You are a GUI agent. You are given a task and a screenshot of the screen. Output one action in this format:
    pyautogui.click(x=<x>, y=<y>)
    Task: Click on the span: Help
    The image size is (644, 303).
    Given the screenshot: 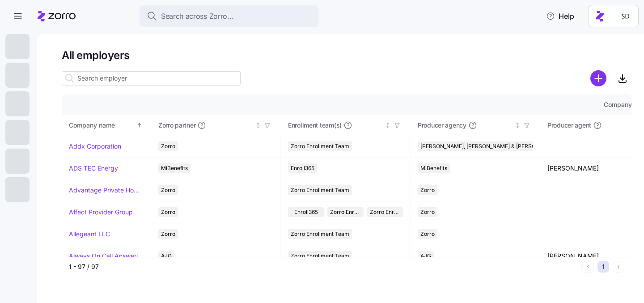 What is the action you would take?
    pyautogui.click(x=560, y=16)
    